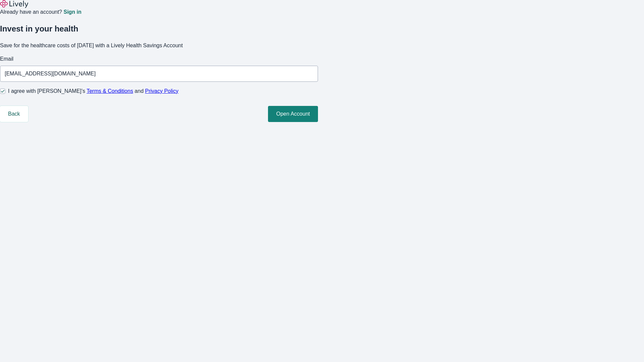 The height and width of the screenshot is (362, 644). I want to click on a: Sign in, so click(72, 12).